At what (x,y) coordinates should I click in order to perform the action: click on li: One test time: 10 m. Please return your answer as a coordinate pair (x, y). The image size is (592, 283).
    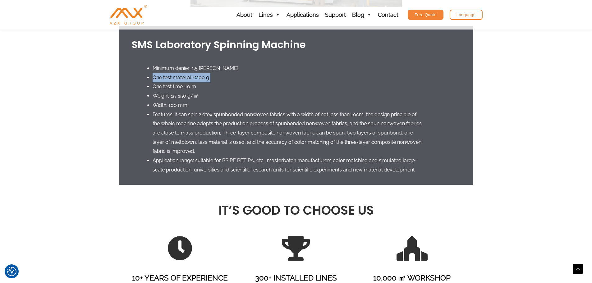
    Looking at the image, I should click on (288, 87).